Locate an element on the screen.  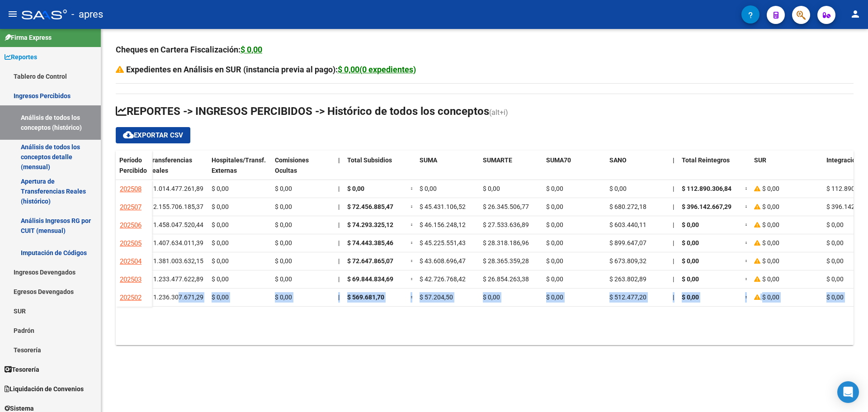
button: Exportar CSV is located at coordinates (153, 135).